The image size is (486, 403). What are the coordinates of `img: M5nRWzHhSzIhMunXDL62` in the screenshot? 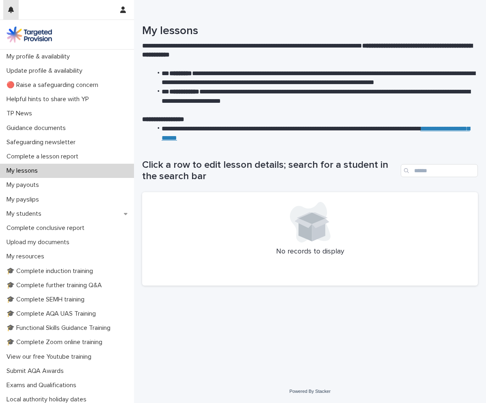 It's located at (29, 35).